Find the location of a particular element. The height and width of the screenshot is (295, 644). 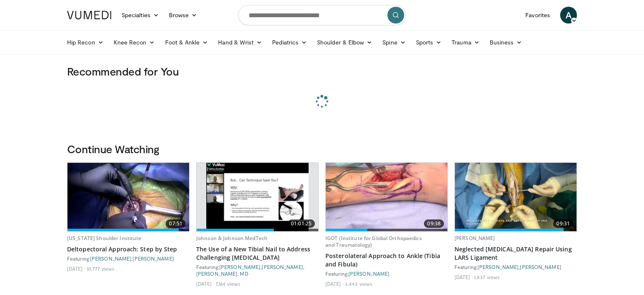

span: 07:51 is located at coordinates (176, 223).